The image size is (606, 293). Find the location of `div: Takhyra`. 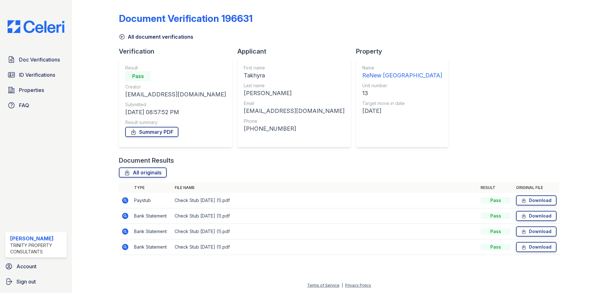

div: Takhyra is located at coordinates (294, 75).